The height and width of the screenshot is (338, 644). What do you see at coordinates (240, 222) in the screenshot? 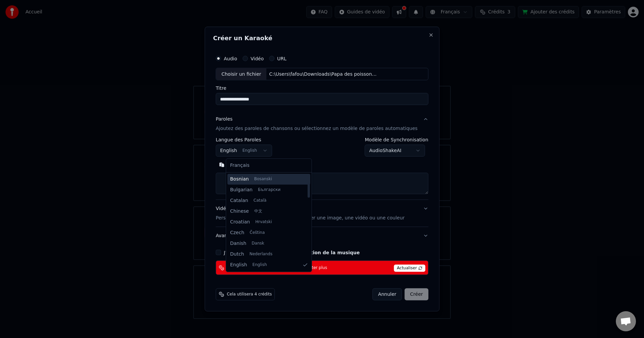
I see `span: Croatian` at bounding box center [240, 222].